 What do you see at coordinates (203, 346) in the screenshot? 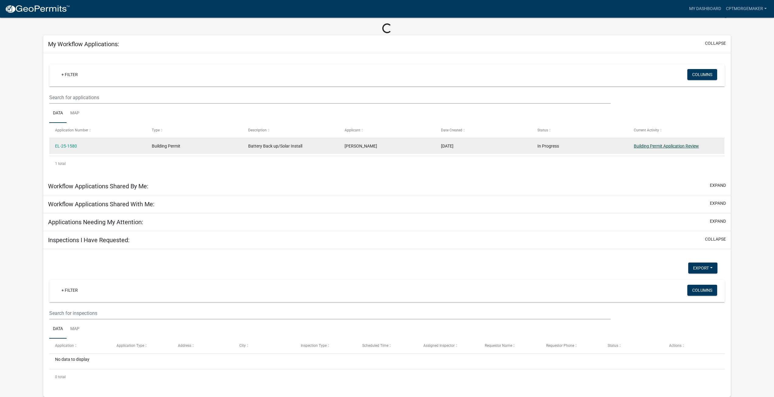
I see `datatable-header-cell: Address` at bounding box center [203, 346].